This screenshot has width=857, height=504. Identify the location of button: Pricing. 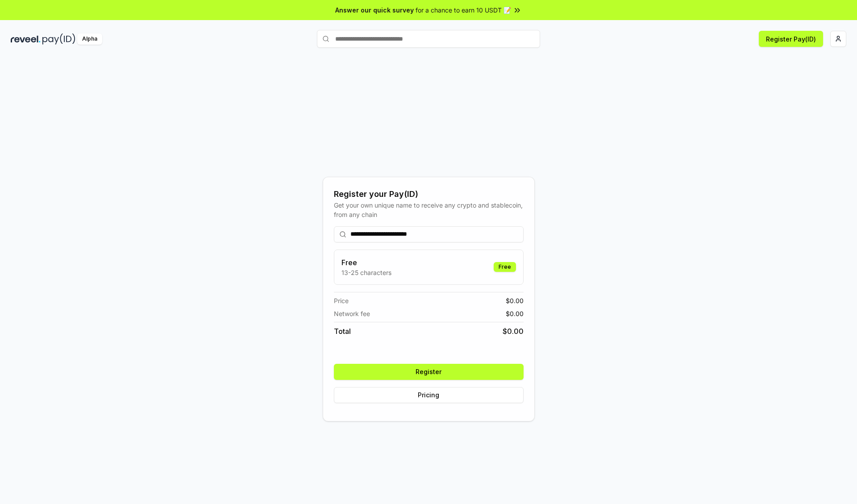
(428, 395).